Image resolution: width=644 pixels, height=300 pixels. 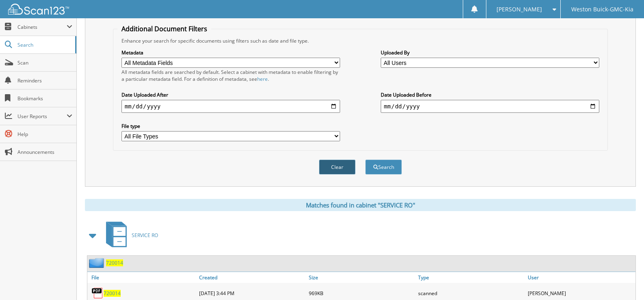 What do you see at coordinates (337, 167) in the screenshot?
I see `button: Clear` at bounding box center [337, 167].